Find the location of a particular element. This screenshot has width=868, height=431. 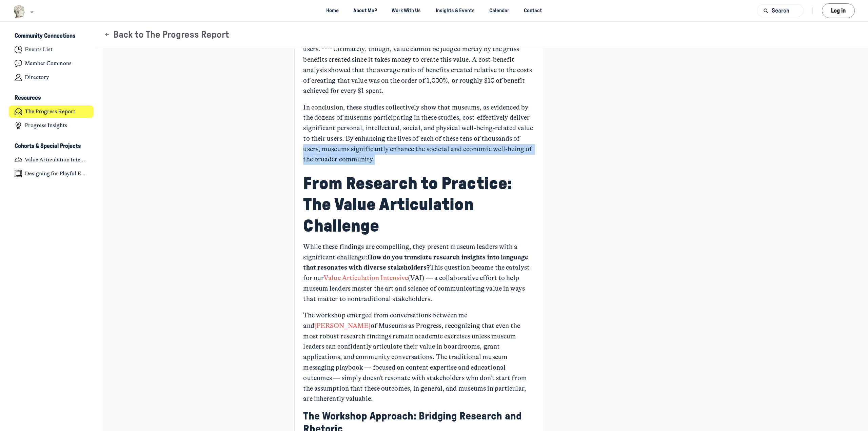

p: The workshop emerged from conversations between me and of Museums as Progress, recognizing that e... is located at coordinates (419, 357).